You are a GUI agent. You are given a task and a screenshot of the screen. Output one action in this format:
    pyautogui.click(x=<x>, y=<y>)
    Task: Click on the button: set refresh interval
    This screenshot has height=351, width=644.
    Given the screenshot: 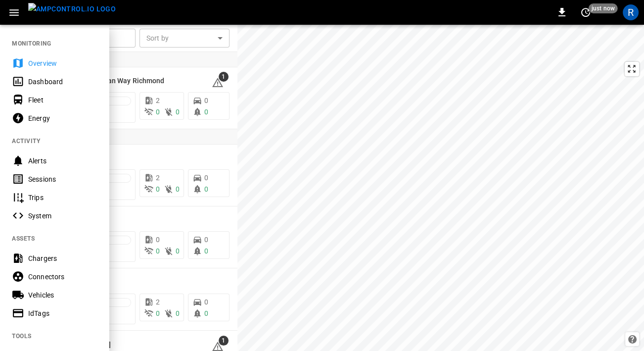 What is the action you would take?
    pyautogui.click(x=586, y=12)
    